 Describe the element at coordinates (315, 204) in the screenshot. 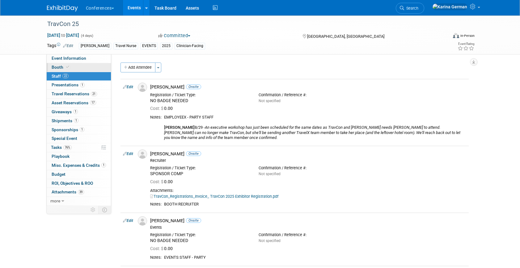

I see `div: BOOTH RECRUITER` at that location.